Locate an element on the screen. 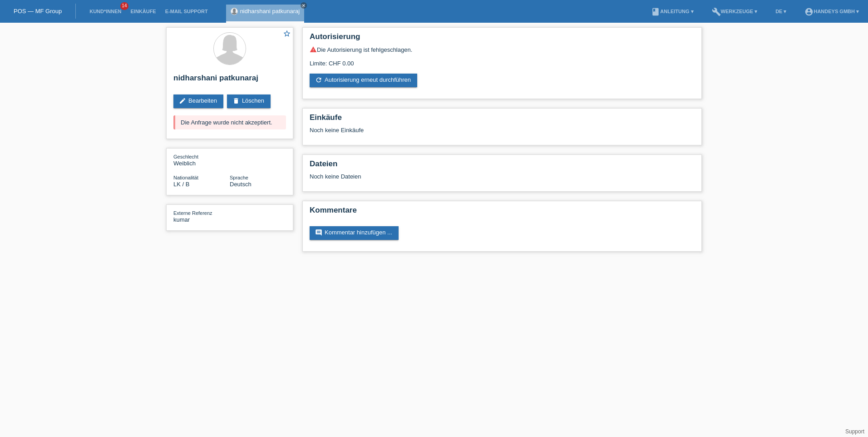  h2: Einkäufe is located at coordinates (502, 120).